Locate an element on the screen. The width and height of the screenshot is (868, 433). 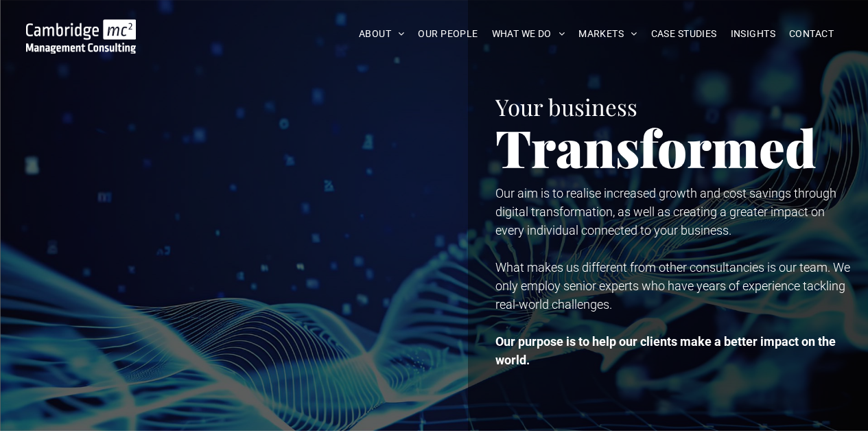
strong: Our purpose is to help our clients make a better impact on the world. is located at coordinates (666, 350).